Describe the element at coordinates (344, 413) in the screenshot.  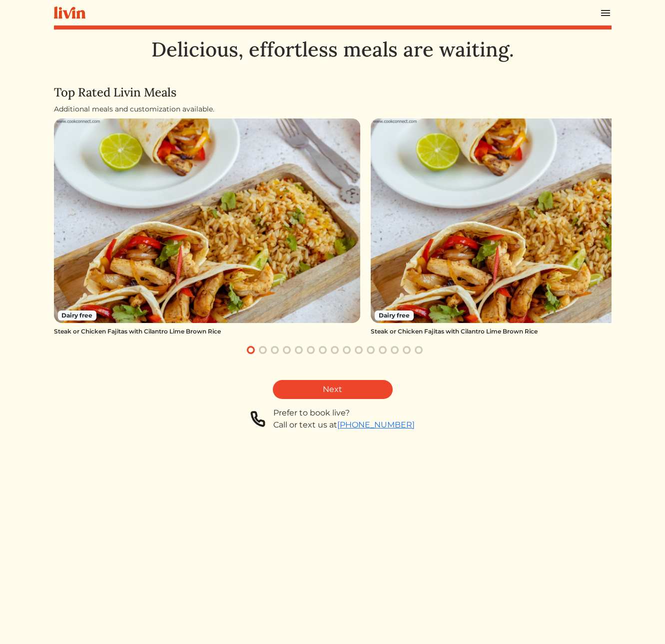
I see `div: Prefer to book live?` at that location.